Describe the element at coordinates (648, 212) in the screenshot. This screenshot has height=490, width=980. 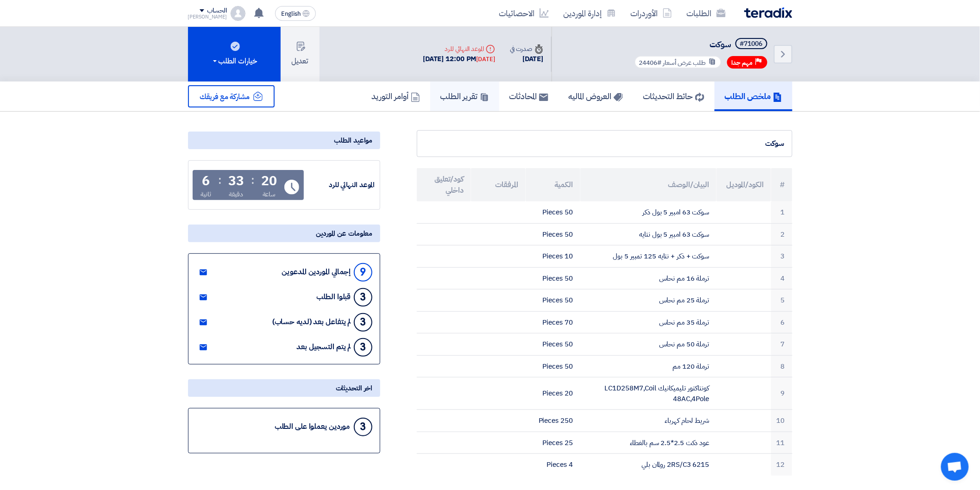
I see `td: سوكت 63 امبير 5 بول ذكر` at that location.